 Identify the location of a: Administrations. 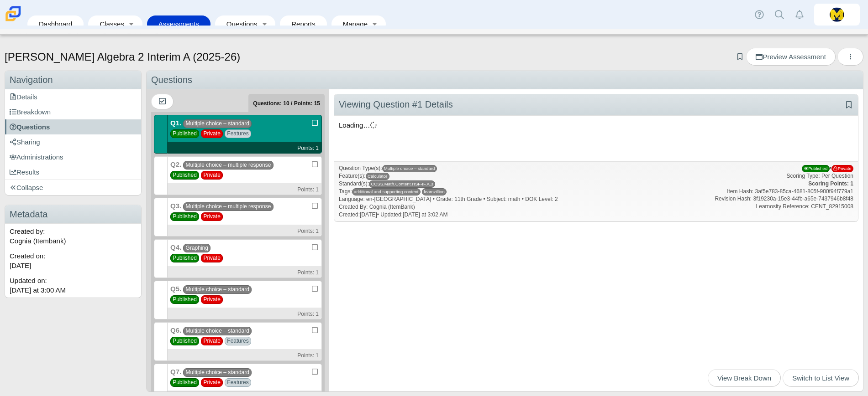
(73, 157).